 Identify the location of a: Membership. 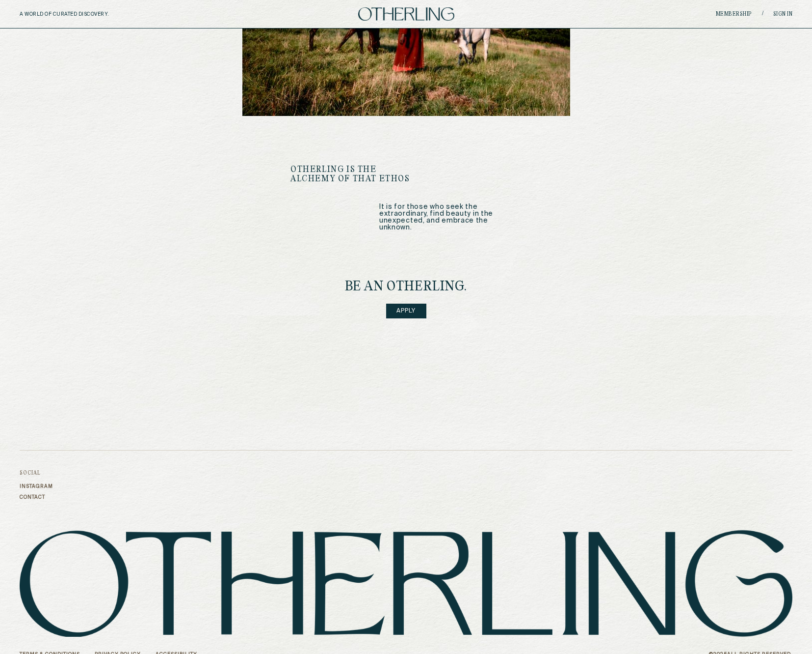
(734, 14).